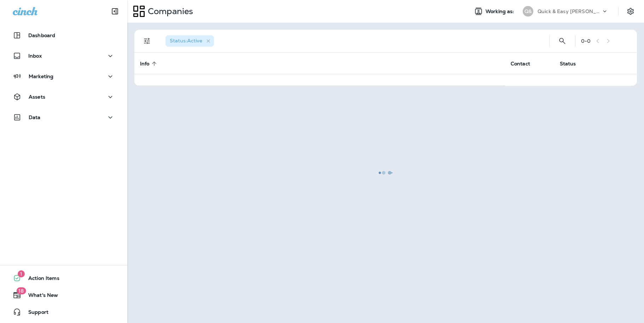 Image resolution: width=644 pixels, height=323 pixels. Describe the element at coordinates (64, 117) in the screenshot. I see `button: Data` at that location.